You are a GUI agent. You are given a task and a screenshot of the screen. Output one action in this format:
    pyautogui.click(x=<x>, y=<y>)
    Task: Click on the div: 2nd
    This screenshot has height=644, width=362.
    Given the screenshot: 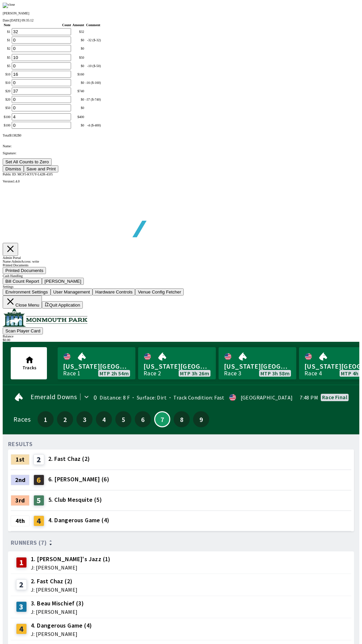 What is the action you would take?
    pyautogui.click(x=21, y=480)
    